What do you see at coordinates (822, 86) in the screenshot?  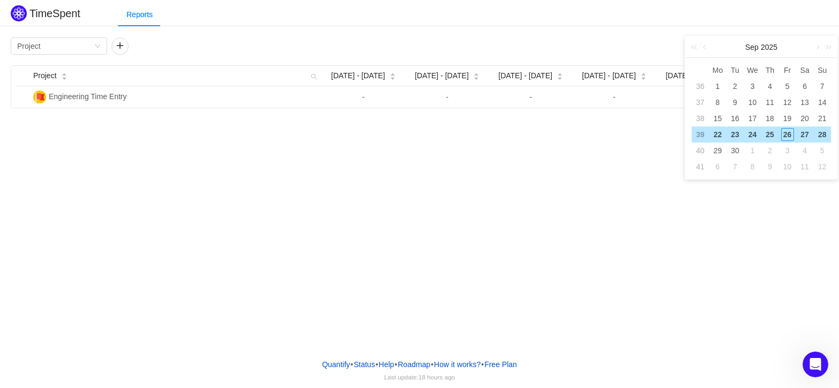 I see `div: 7` at bounding box center [822, 86].